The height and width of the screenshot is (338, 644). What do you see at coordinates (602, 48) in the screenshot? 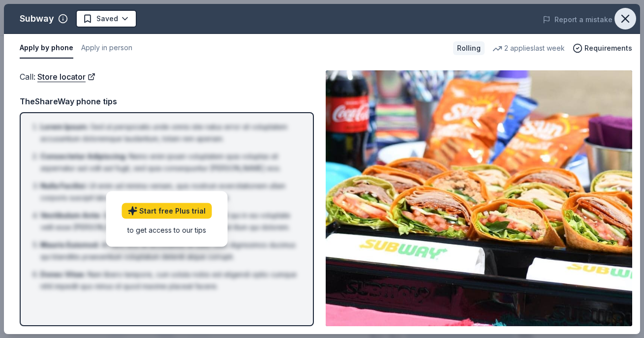
I see `button: Requirements` at bounding box center [602, 48].